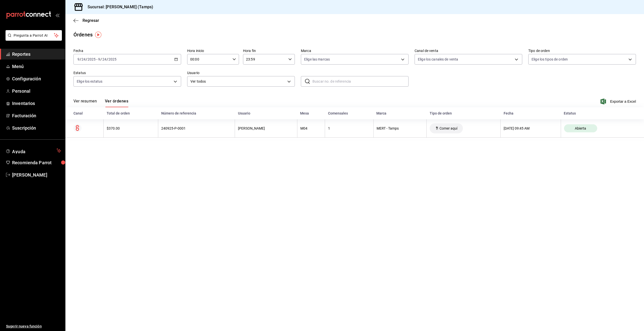  Describe the element at coordinates (34, 327) in the screenshot. I see `span: Sugerir nueva función` at that location.